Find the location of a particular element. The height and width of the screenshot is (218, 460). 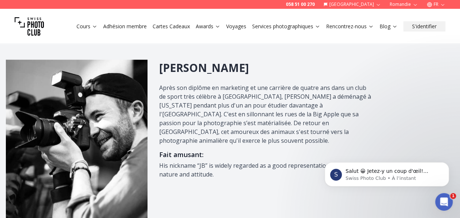

a: Blog is located at coordinates (389, 26).